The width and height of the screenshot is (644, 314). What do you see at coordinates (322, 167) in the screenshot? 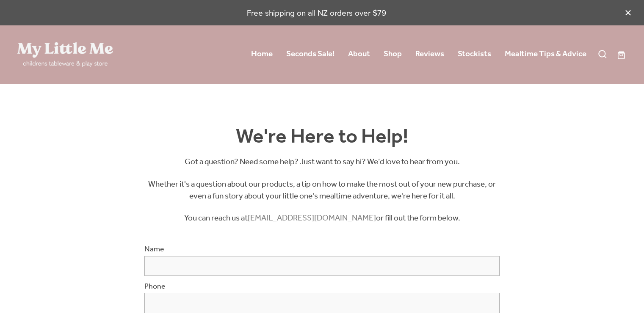
I see `p: Got a question? Need some help? Just want to say hi? We’d love to hear from you.` at bounding box center [322, 167].